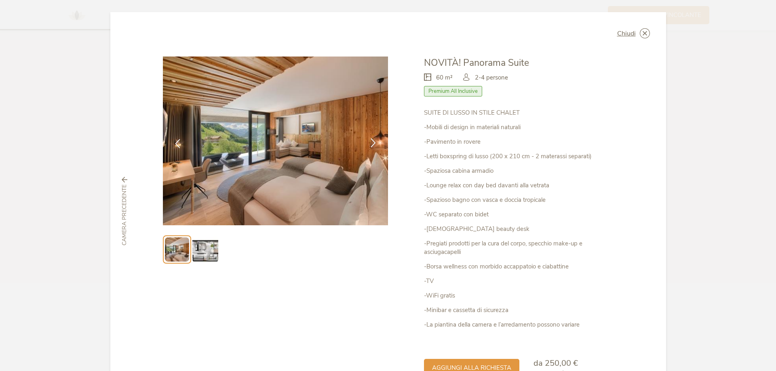 The width and height of the screenshot is (776, 371). I want to click on span: Premium All Inclusive, so click(453, 91).